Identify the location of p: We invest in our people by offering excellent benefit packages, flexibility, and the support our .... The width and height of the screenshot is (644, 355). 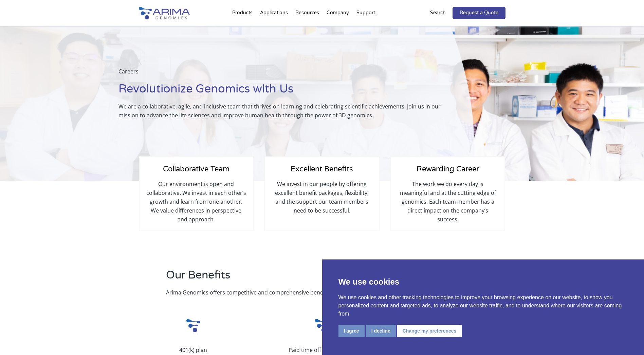
(322, 197).